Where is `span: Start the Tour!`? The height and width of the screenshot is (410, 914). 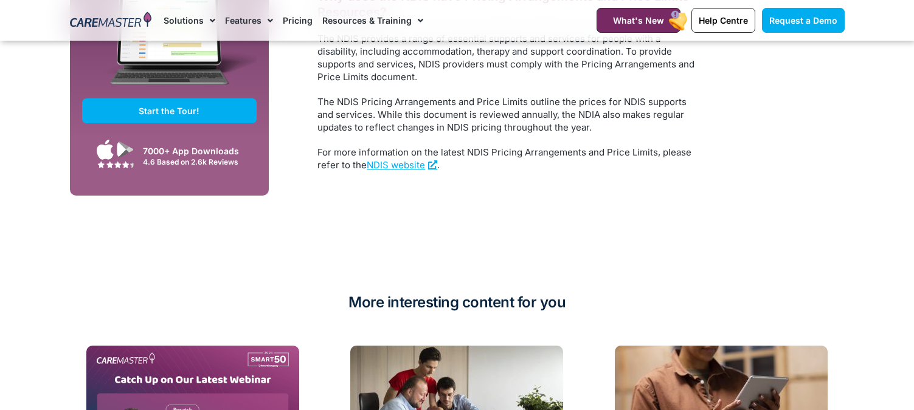 span: Start the Tour! is located at coordinates (169, 111).